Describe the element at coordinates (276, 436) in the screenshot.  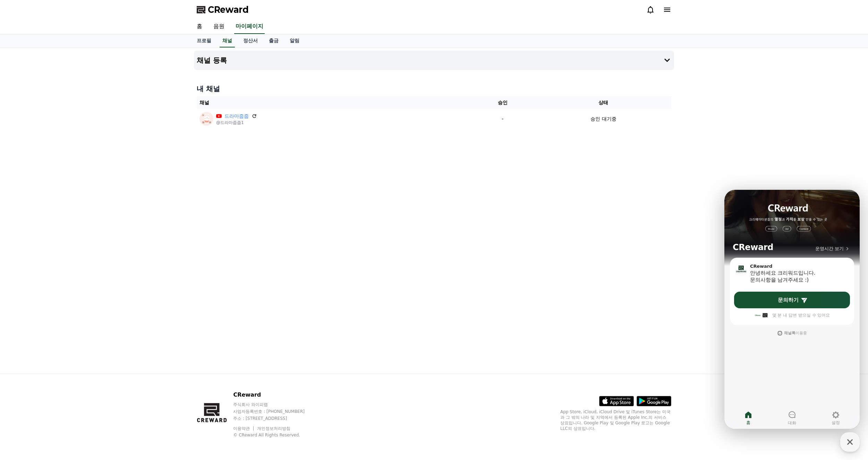
I see `p: © CReward All Rights Reserved.` at that location.